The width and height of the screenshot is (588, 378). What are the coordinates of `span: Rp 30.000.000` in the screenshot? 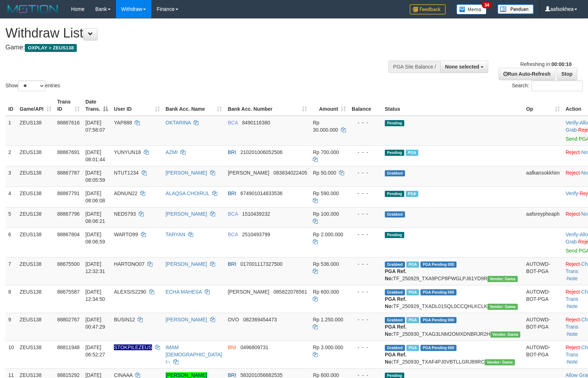 It's located at (325, 126).